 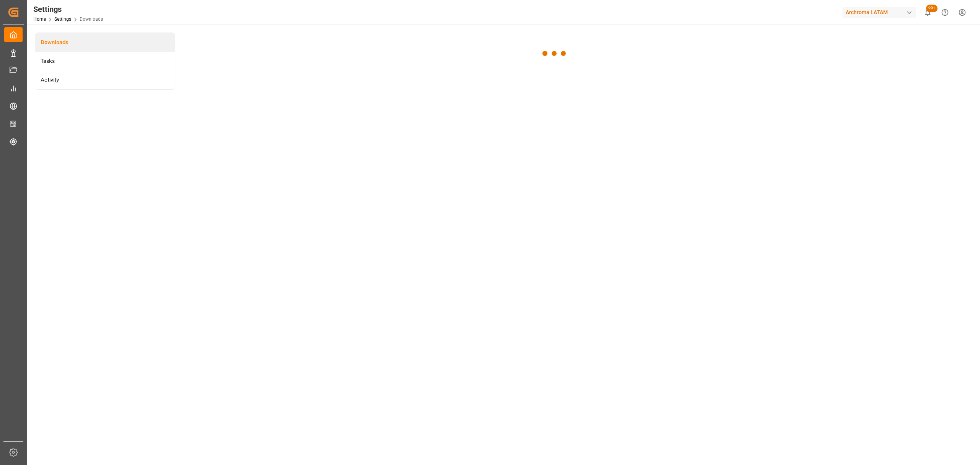 What do you see at coordinates (105, 61) in the screenshot?
I see `a: Tasks` at bounding box center [105, 61].